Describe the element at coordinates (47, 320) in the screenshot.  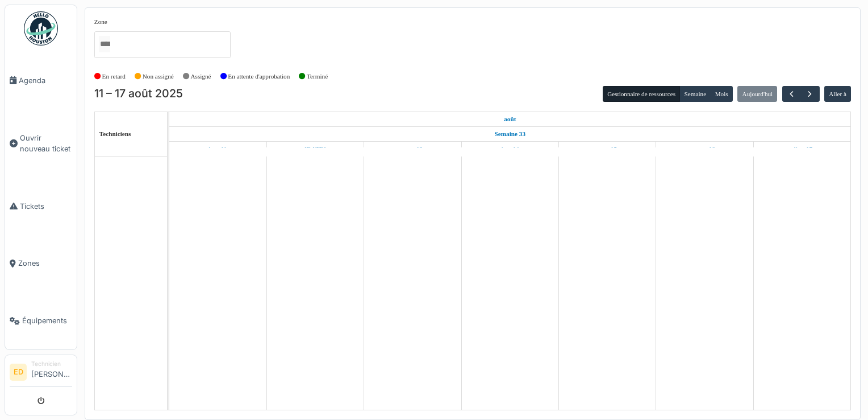
I see `span: Équipements` at that location.